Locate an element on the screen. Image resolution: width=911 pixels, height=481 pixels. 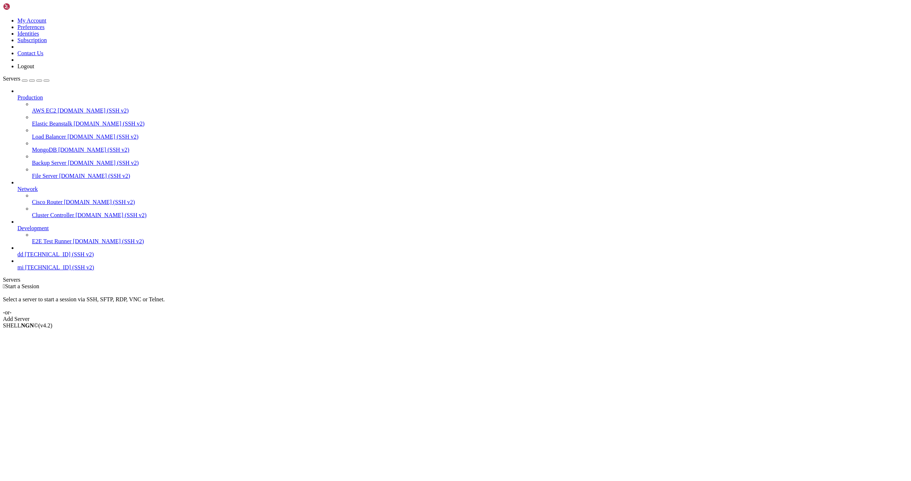
span: Cluster Controller is located at coordinates (53, 215).